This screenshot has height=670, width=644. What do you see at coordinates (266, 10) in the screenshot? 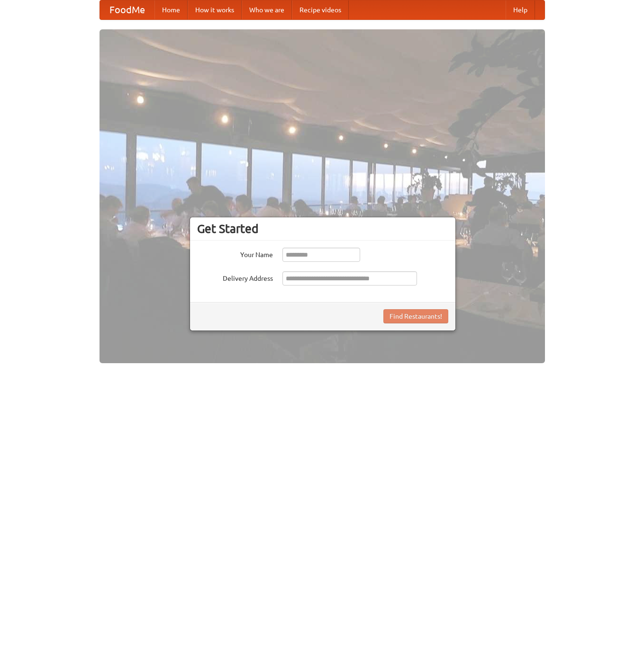
I see `a: Who we are` at bounding box center [266, 10].